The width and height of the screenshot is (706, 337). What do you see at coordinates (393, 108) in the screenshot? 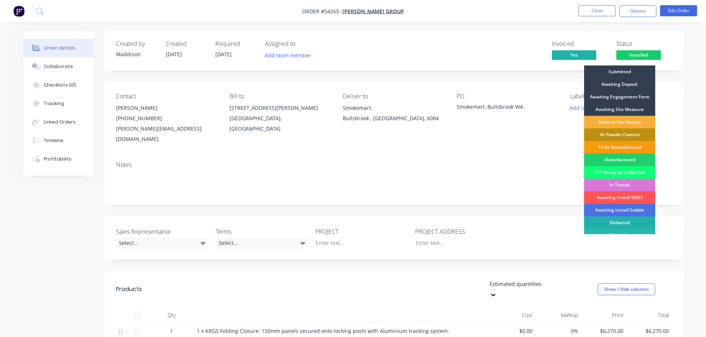
I see `div: Smokemart,` at bounding box center [393, 108].